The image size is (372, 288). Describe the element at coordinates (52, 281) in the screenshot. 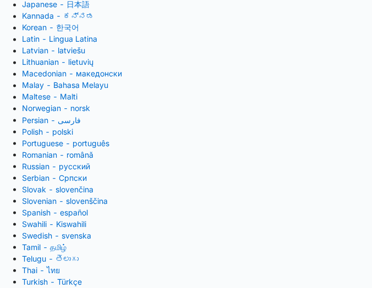

I see `a: Turkish - Türkçe` at that location.